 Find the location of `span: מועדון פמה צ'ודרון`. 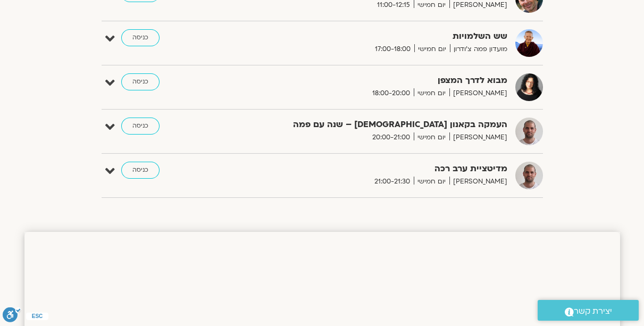

span: מועדון פמה צ'ודרון is located at coordinates (479, 49).